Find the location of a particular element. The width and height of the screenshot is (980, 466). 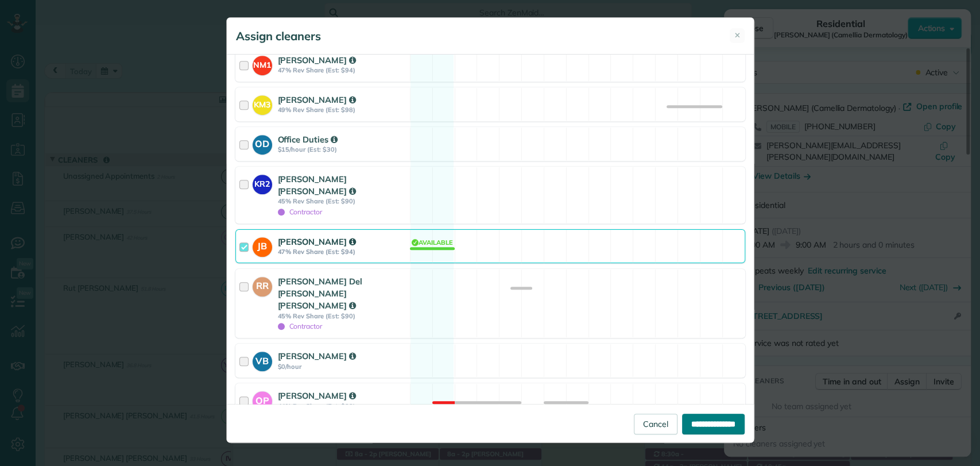

strong: NM1 is located at coordinates (262, 64).